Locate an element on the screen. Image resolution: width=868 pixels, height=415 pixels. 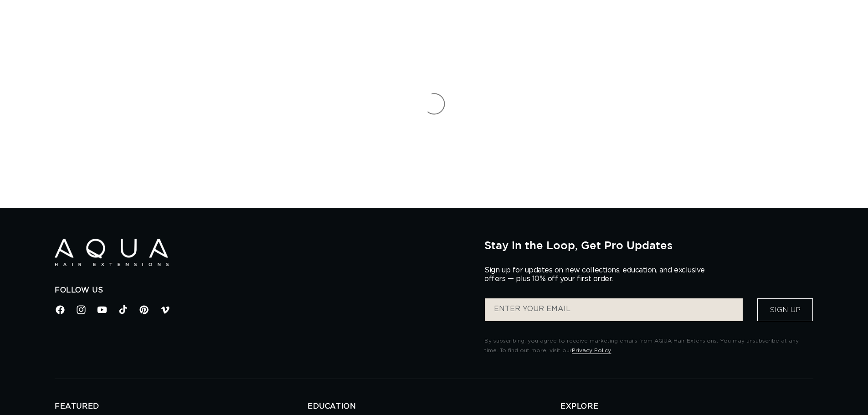
button: Sign Up is located at coordinates (785, 310).